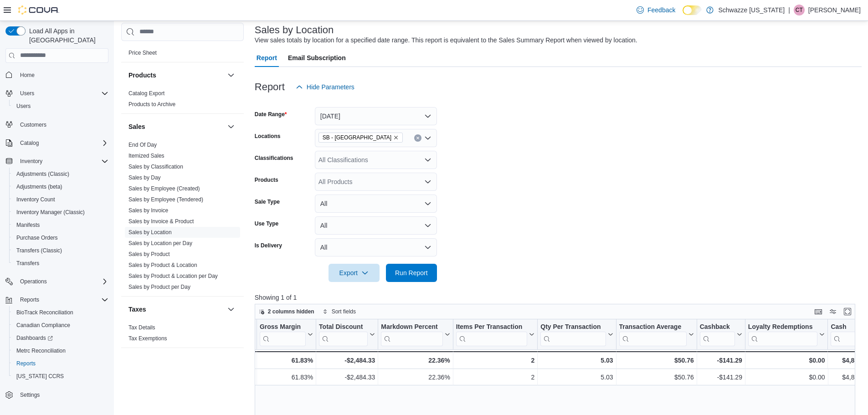  What do you see at coordinates (343, 312) in the screenshot?
I see `span: Sort fields` at bounding box center [343, 312].